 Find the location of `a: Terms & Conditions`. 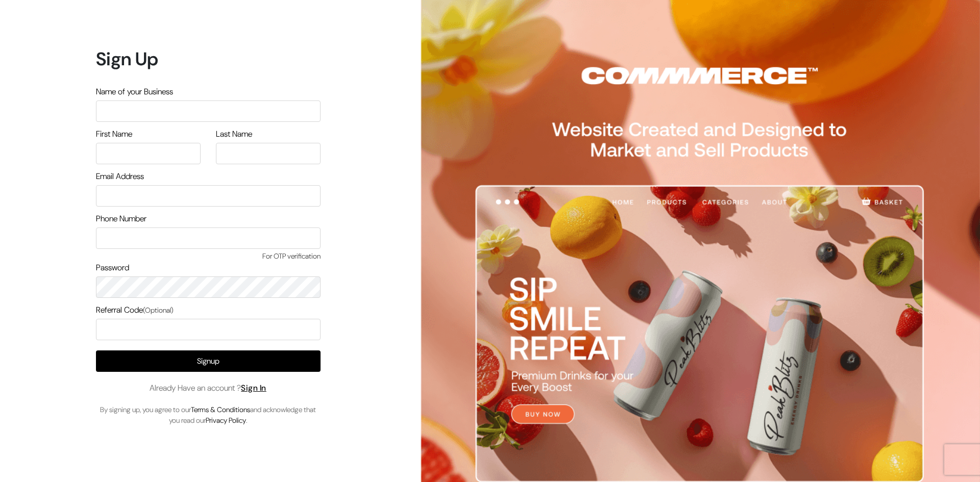

a: Terms & Conditions is located at coordinates (220, 410).